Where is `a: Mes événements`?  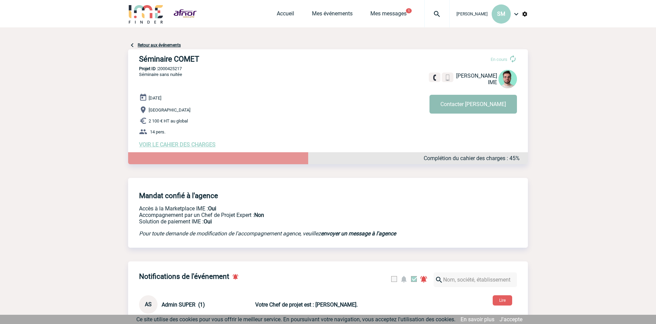
a: Mes événements is located at coordinates (332, 15).